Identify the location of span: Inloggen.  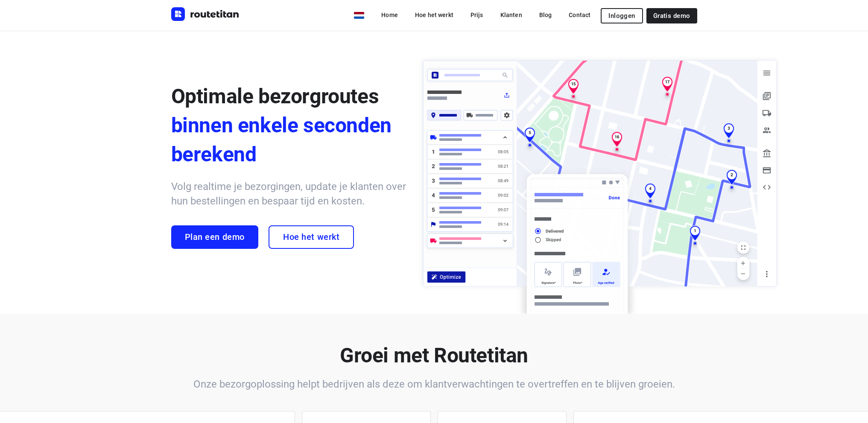
(622, 16).